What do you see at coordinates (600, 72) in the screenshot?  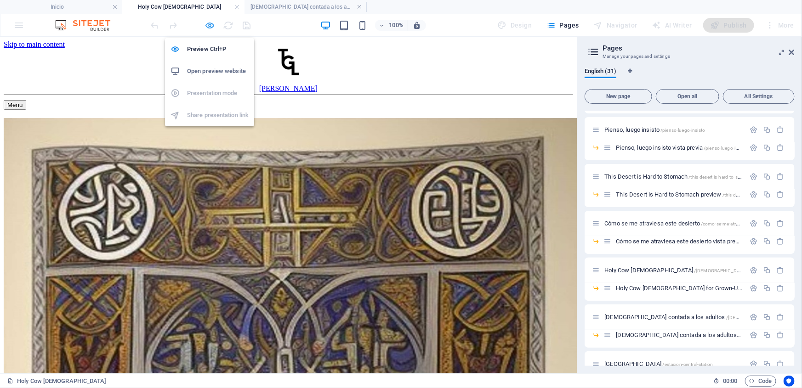 I see `span: English (31)` at bounding box center [600, 72].